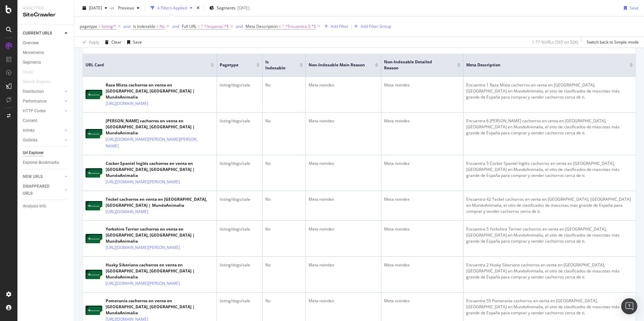 The image size is (644, 321). Describe the element at coordinates (634, 8) in the screenshot. I see `div: Save` at that location.